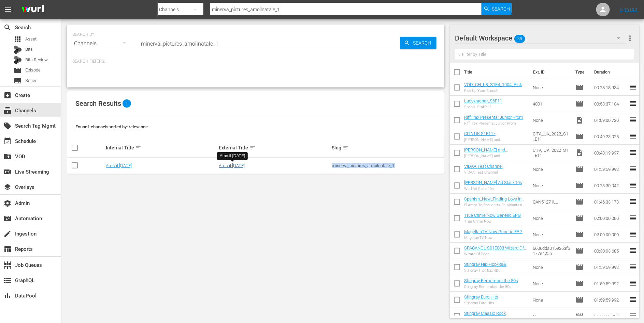  Describe the element at coordinates (486, 270) in the screenshot. I see `div: Stingray Hip-Hop/R&B` at that location.